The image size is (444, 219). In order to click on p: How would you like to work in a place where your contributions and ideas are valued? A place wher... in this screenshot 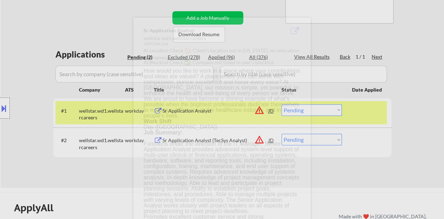, I will do `click(222, 93)`.